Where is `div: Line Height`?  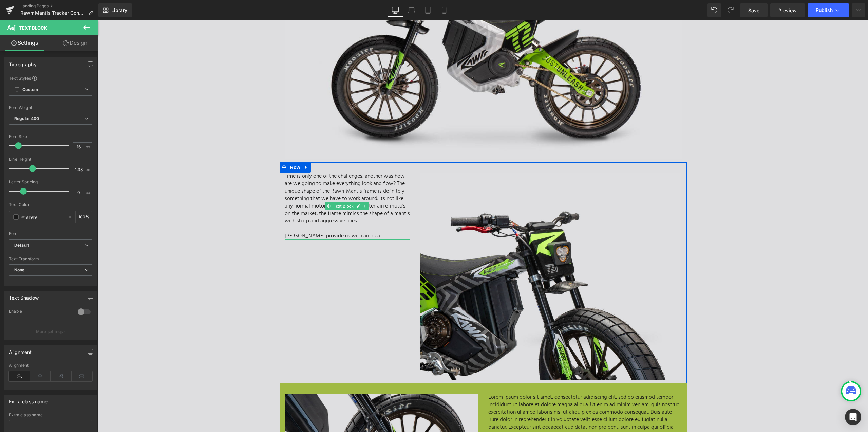 div: Line Height is located at coordinates (50, 159).